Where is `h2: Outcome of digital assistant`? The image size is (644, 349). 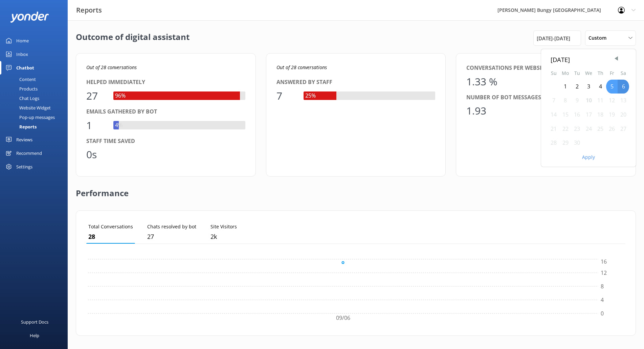
h2: Outcome of digital assistant is located at coordinates (133, 38).